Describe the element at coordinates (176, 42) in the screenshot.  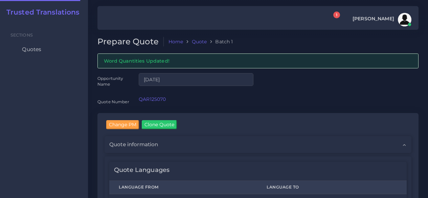
I see `a: Home` at that location.